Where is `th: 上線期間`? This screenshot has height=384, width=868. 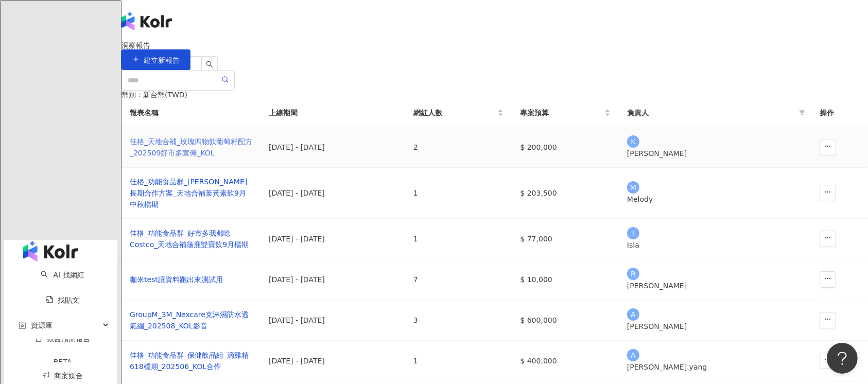 th: 上線期間 is located at coordinates (333, 113).